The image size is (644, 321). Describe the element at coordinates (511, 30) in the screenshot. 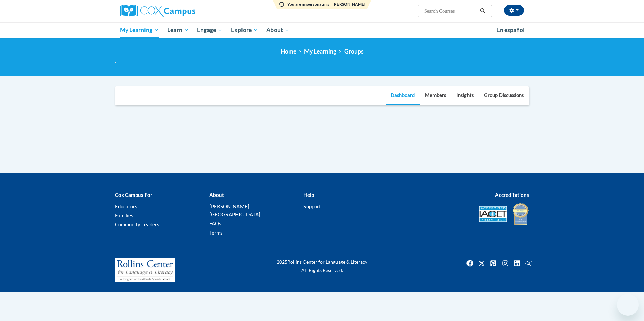

I see `a: En español` at that location.